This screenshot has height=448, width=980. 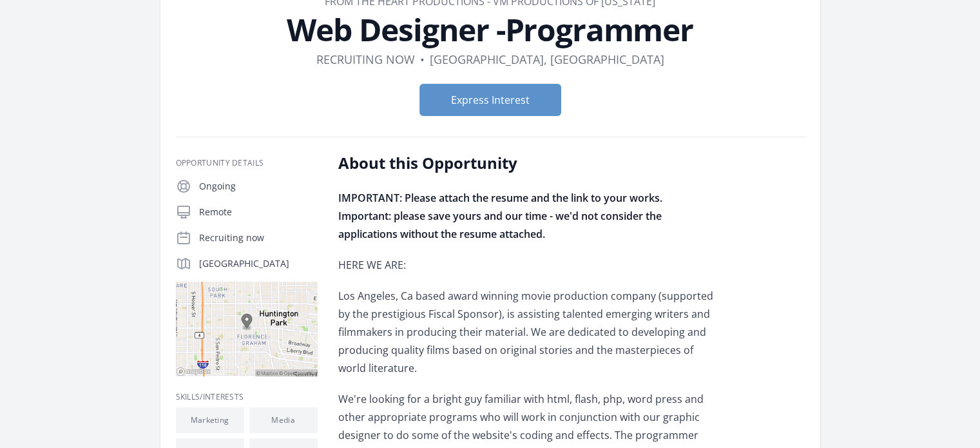 What do you see at coordinates (210, 420) in the screenshot?
I see `li: Marketing` at bounding box center [210, 420].